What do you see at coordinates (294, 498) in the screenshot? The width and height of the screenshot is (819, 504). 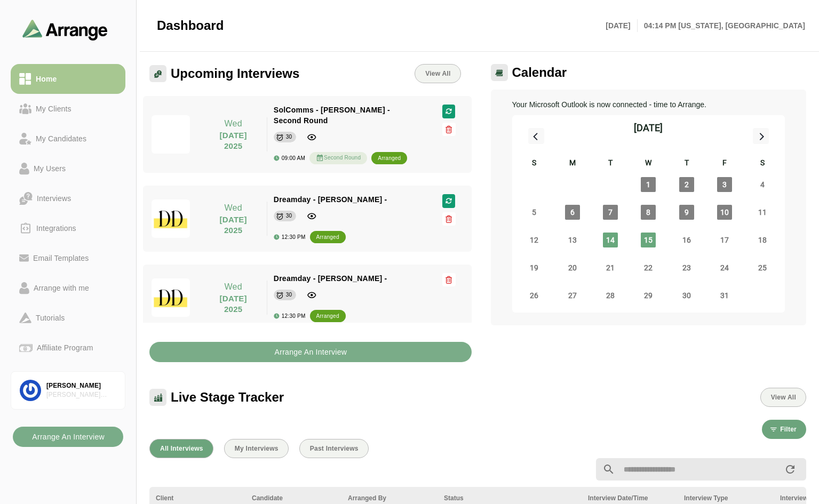 I see `div: Candidate` at bounding box center [294, 498].